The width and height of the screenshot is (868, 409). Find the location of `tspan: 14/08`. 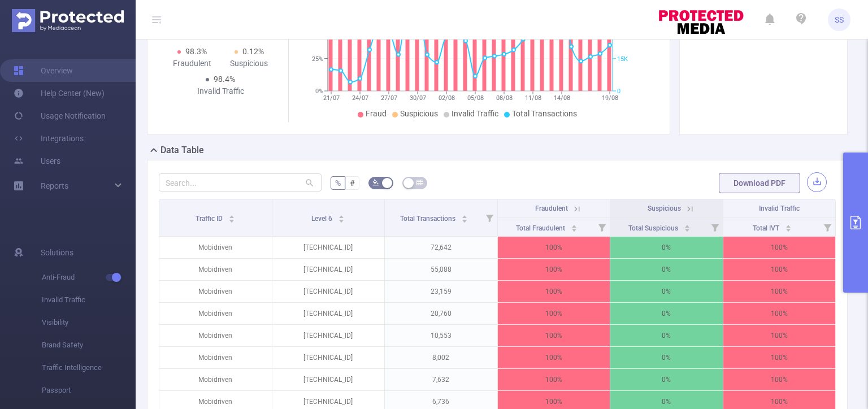

tspan: 14/08 is located at coordinates (561, 98).